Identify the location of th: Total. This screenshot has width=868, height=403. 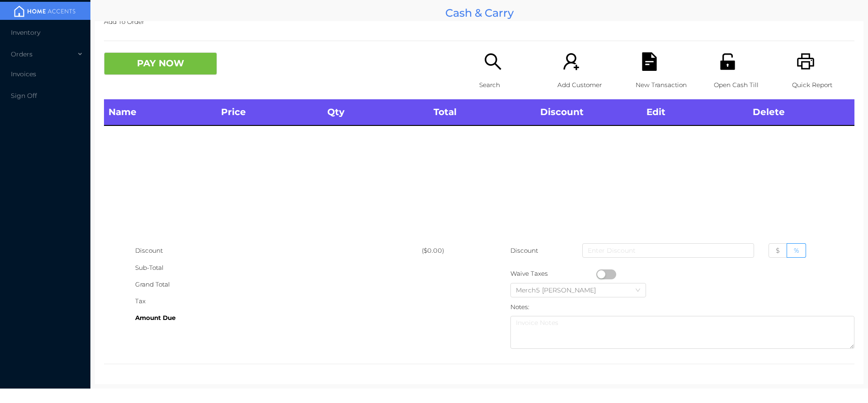
(482, 113).